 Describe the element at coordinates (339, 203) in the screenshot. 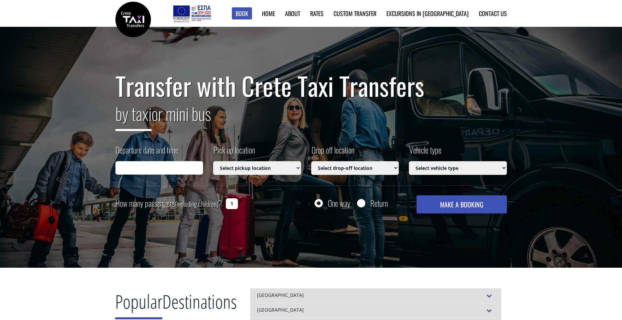

I see `label: One way` at that location.